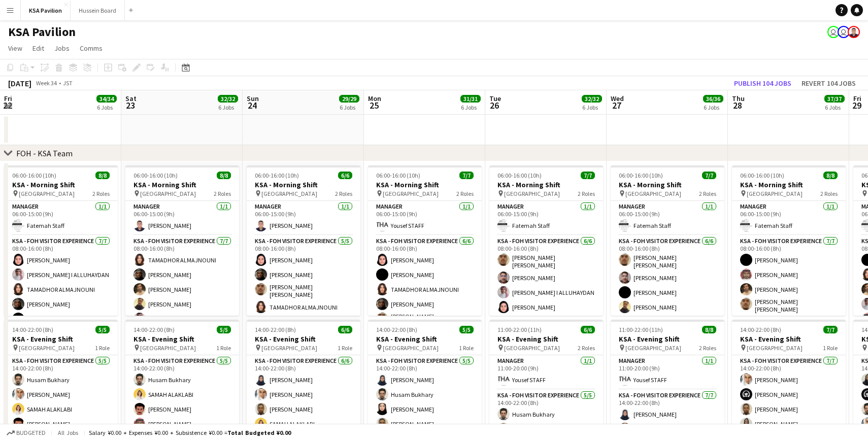 Image resolution: width=868 pixels, height=441 pixels. What do you see at coordinates (67, 83) in the screenshot?
I see `div: JST` at bounding box center [67, 83].